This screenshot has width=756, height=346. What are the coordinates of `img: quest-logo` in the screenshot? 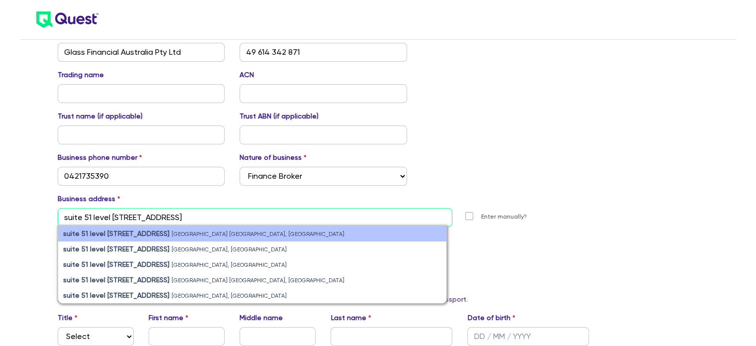 It's located at (67, 19).